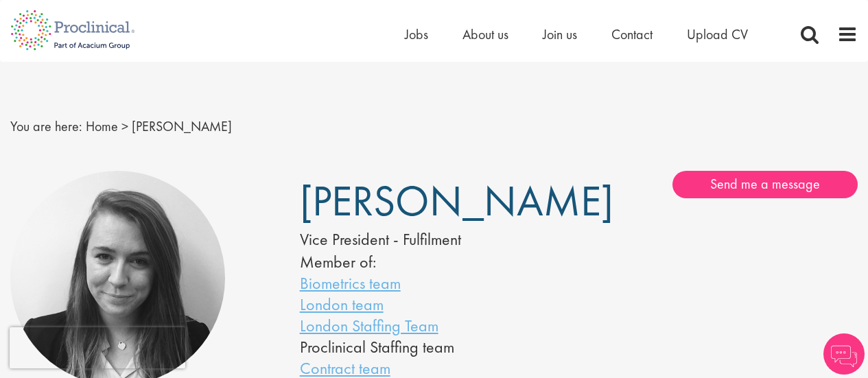  I want to click on span: Contact, so click(632, 35).